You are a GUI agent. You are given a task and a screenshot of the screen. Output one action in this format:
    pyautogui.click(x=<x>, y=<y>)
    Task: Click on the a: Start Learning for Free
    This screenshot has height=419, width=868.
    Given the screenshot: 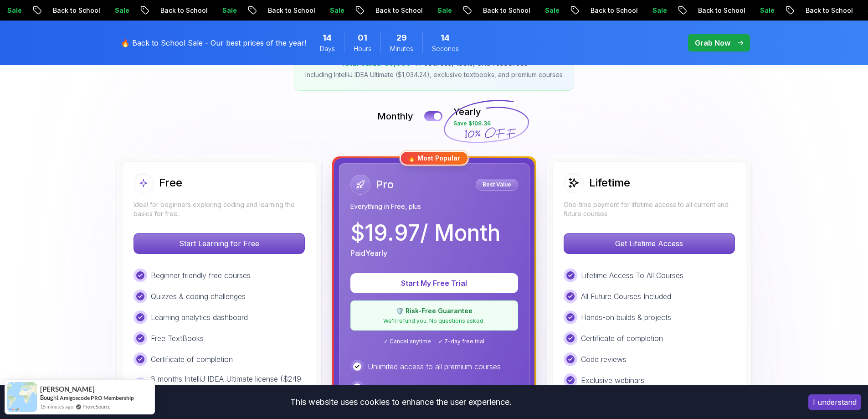 What is the action you would take?
    pyautogui.click(x=219, y=243)
    